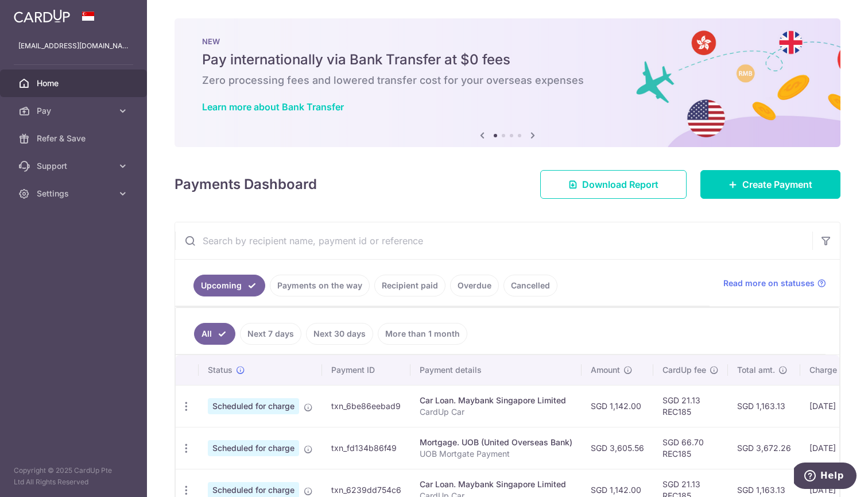 Image resolution: width=868 pixels, height=497 pixels. Describe the element at coordinates (508, 83) in the screenshot. I see `img: Bank transfer banner` at that location.